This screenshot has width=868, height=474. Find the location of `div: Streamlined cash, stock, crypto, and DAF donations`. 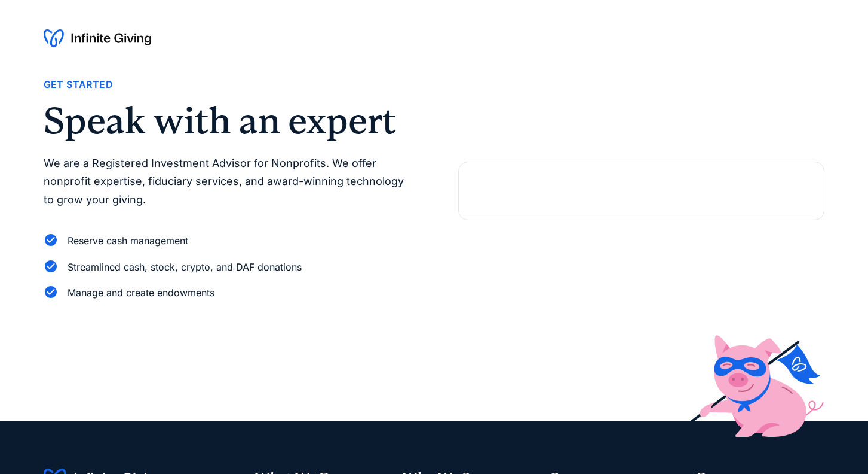

div: Streamlined cash, stock, crypto, and DAF donations is located at coordinates (185, 267).